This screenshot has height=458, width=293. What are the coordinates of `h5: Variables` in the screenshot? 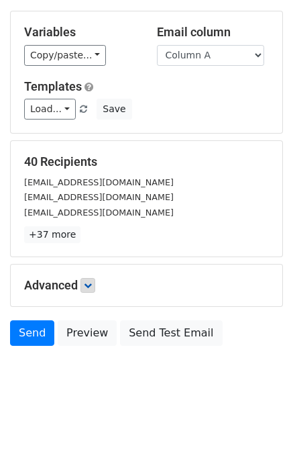 It's located at (81, 32).